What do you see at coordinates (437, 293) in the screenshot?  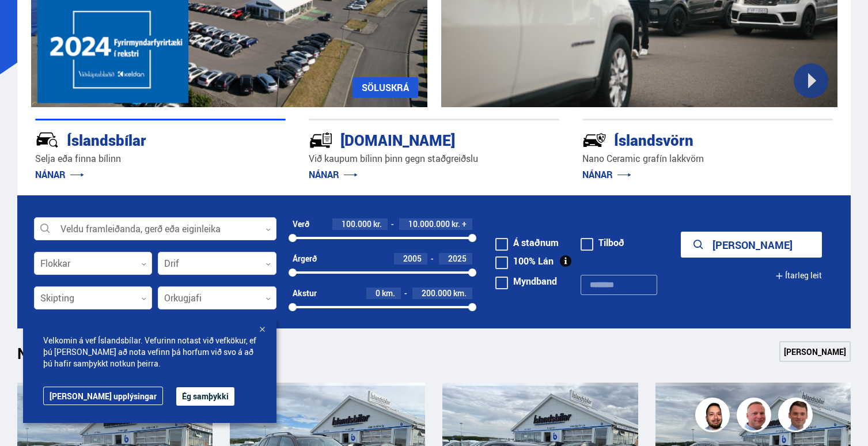 I see `span: 200.000` at bounding box center [437, 293].